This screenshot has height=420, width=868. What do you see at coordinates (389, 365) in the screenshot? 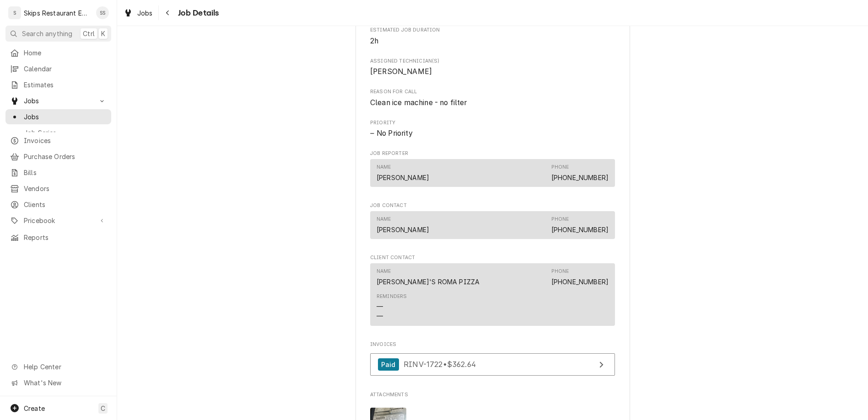
I see `div: Paid` at bounding box center [389, 365].